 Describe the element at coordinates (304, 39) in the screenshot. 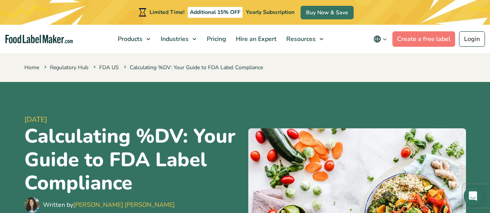

I see `a: Resources` at that location.